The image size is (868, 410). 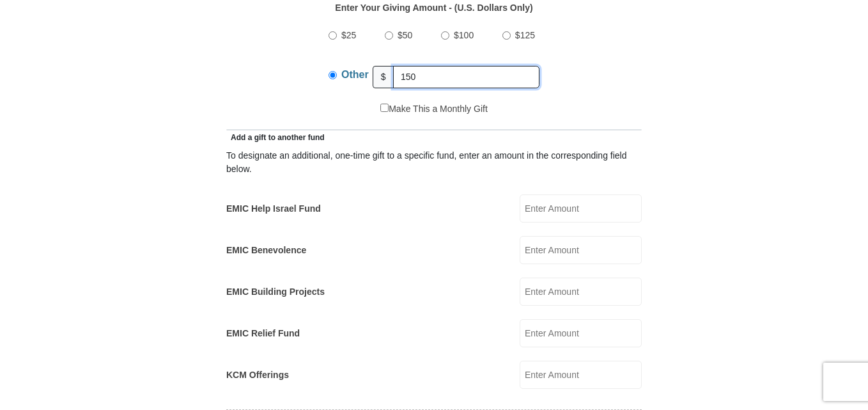 What do you see at coordinates (349, 35) in the screenshot?
I see `span: $25` at bounding box center [349, 35].